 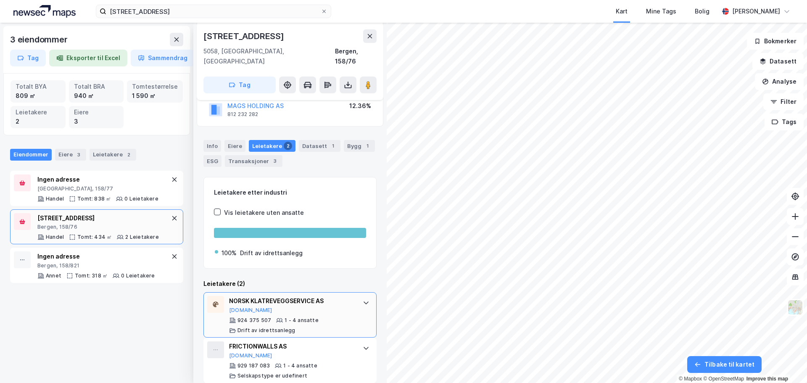 I want to click on div: Info, so click(x=212, y=146).